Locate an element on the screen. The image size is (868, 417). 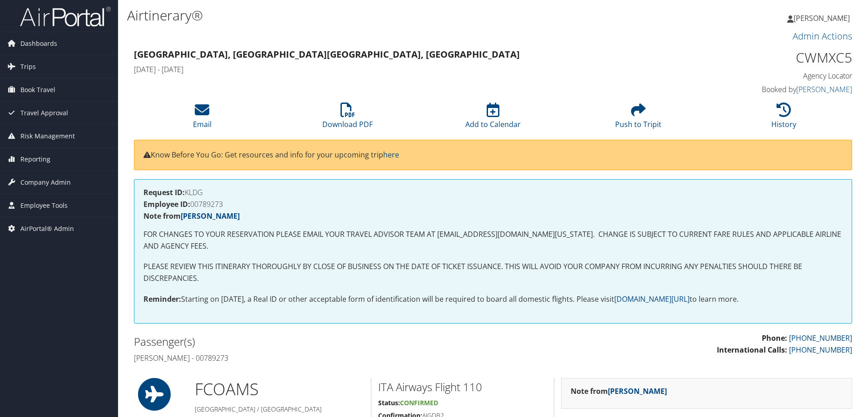
span: Travel Approval is located at coordinates (44, 113).